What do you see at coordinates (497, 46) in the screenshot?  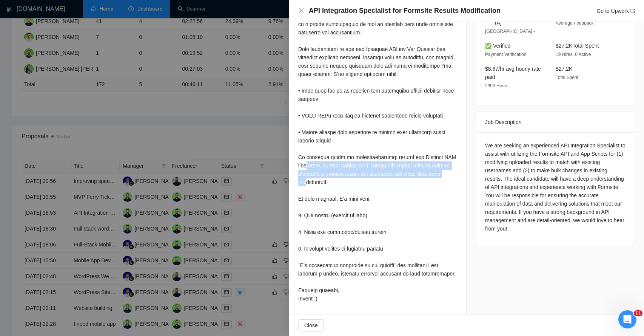 I see `span: ✅ Verified` at bounding box center [497, 46].